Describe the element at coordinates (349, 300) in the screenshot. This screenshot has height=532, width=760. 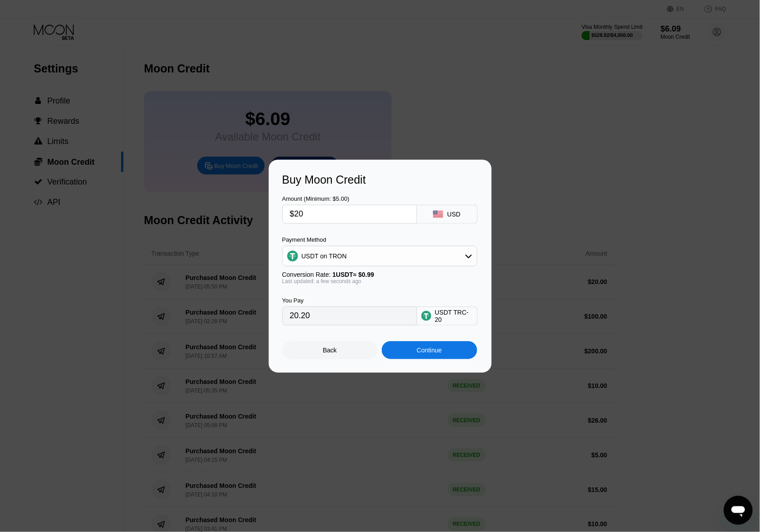
I see `div: You Pay` at that location.